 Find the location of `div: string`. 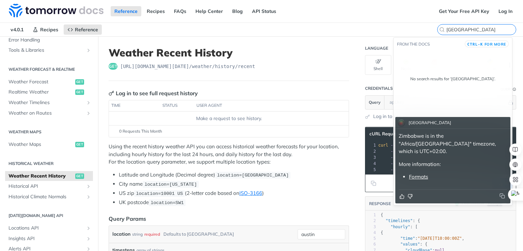

div: string is located at coordinates (137, 234).